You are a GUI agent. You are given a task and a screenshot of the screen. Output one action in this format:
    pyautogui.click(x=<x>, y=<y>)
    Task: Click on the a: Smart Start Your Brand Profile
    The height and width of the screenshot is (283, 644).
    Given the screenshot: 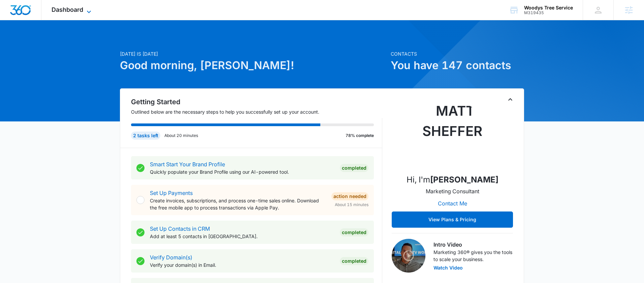 What is the action you would take?
    pyautogui.click(x=188, y=164)
    